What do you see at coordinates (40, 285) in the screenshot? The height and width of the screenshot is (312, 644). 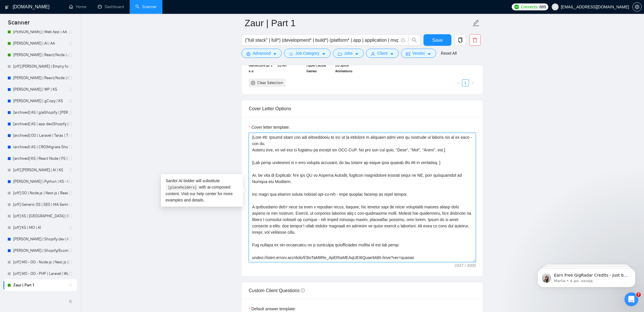 I see `li: Zaur | Part 1` at bounding box center [40, 285].